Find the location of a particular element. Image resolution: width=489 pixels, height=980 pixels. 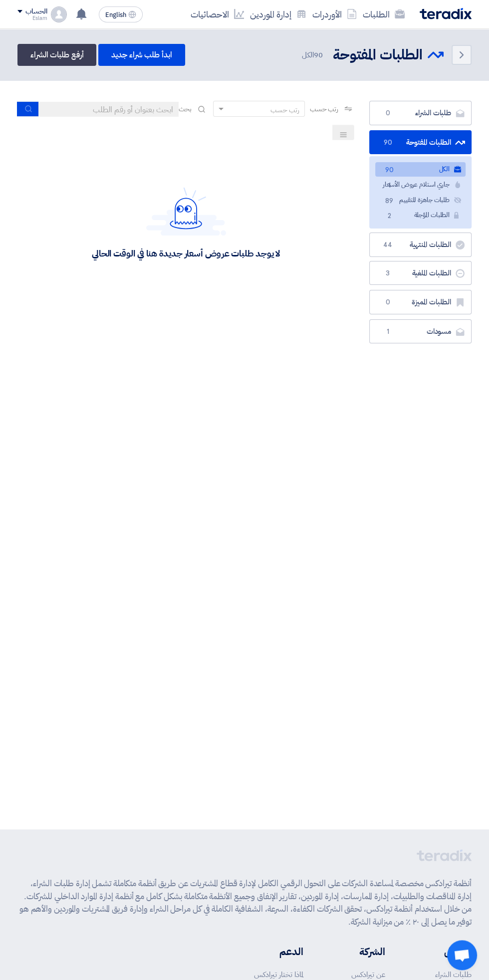

a: الاحصائيات is located at coordinates (217, 14).